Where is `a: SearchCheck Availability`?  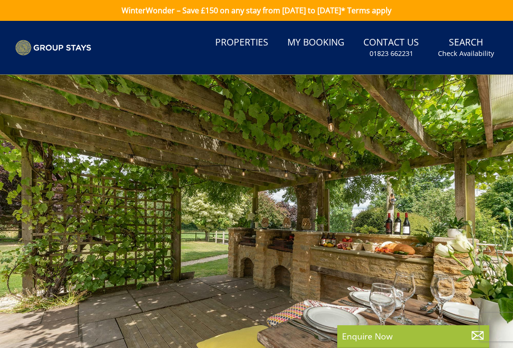
a: SearchCheck Availability is located at coordinates (466, 47).